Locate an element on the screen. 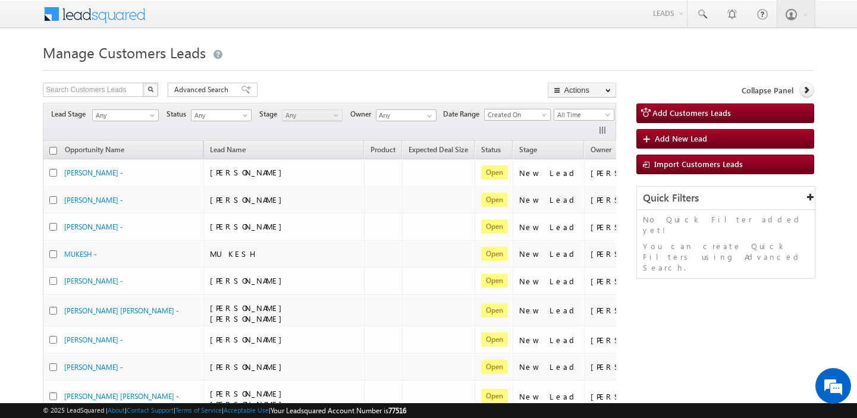 The width and height of the screenshot is (857, 418). p: No Quick Filter added yet! is located at coordinates (726, 225).